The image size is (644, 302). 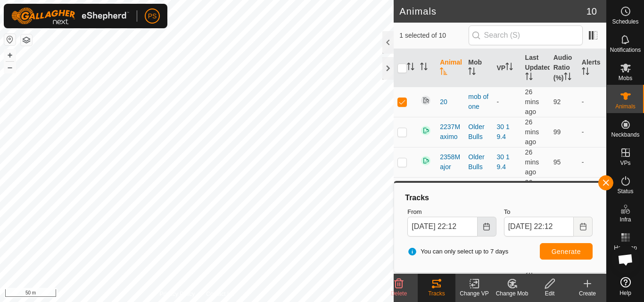 What do you see at coordinates (458, 252) in the screenshot?
I see `span: You can only select up to 7 days` at bounding box center [458, 252].